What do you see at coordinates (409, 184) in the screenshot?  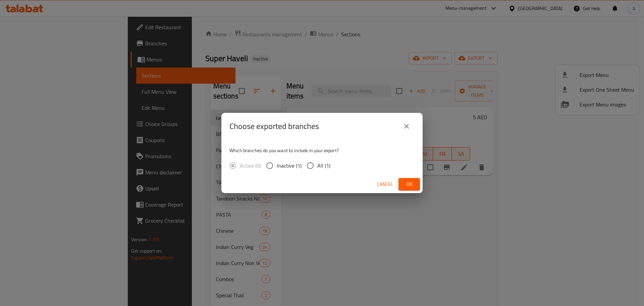 I see `button: Ok` at bounding box center [409, 184].